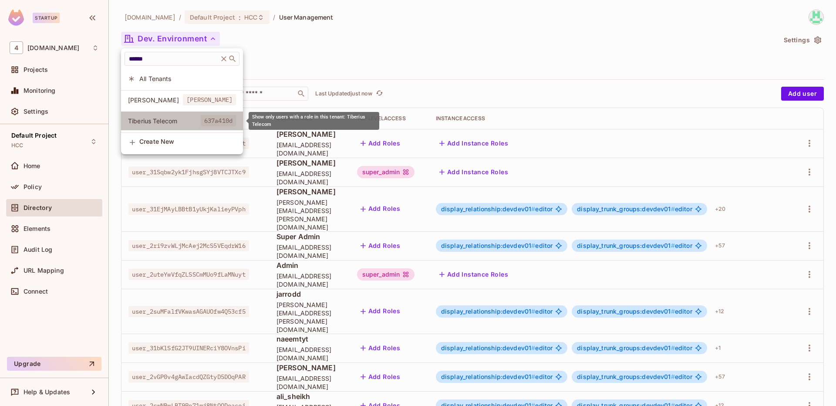  I want to click on span: Tiberius Telecom, so click(164, 121).